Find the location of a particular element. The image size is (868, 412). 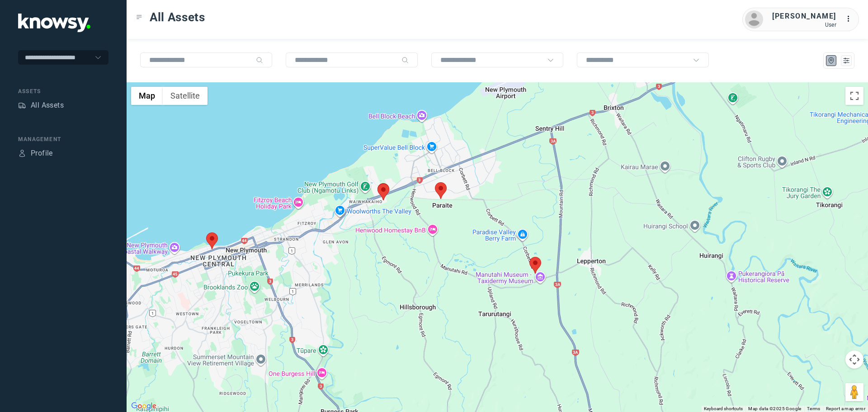

div: List is located at coordinates (846, 60).